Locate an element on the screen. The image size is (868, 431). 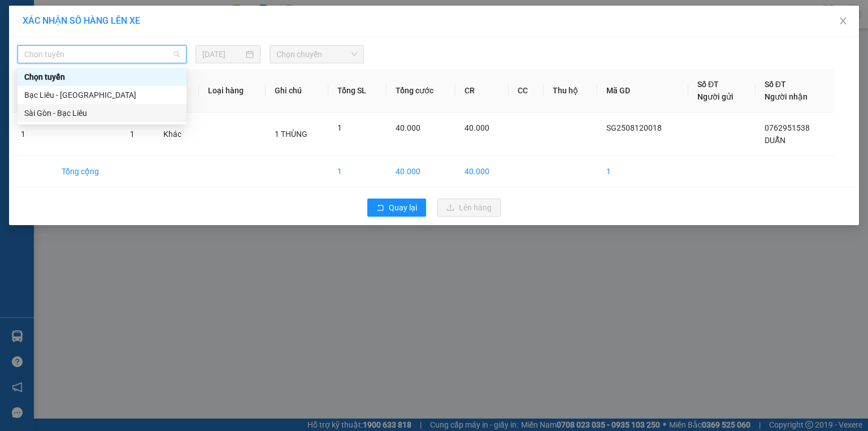
th: STT is located at coordinates (32, 91).